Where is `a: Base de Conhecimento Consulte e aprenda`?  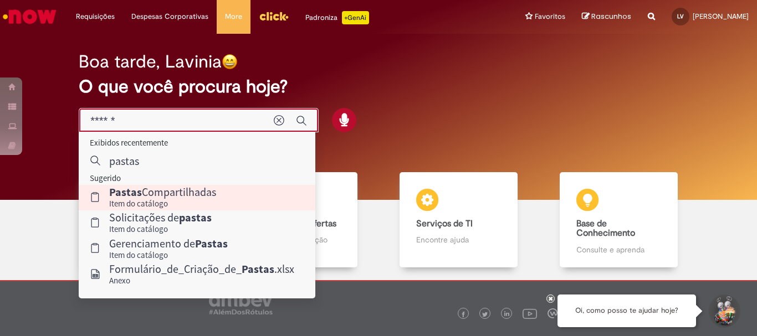
a: Base de Conhecimento Consulte e aprenda is located at coordinates (618, 220).